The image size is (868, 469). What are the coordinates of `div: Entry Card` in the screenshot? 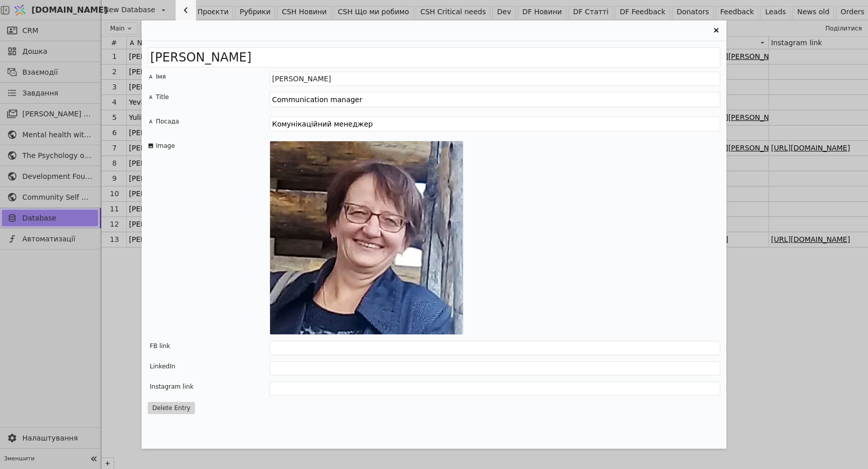 It's located at (434, 234).